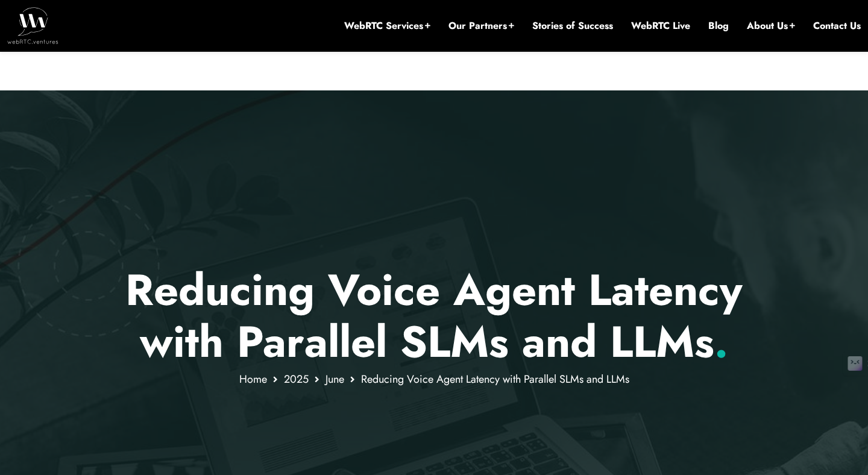 Image resolution: width=868 pixels, height=475 pixels. I want to click on img: WebRTC.ventures, so click(33, 25).